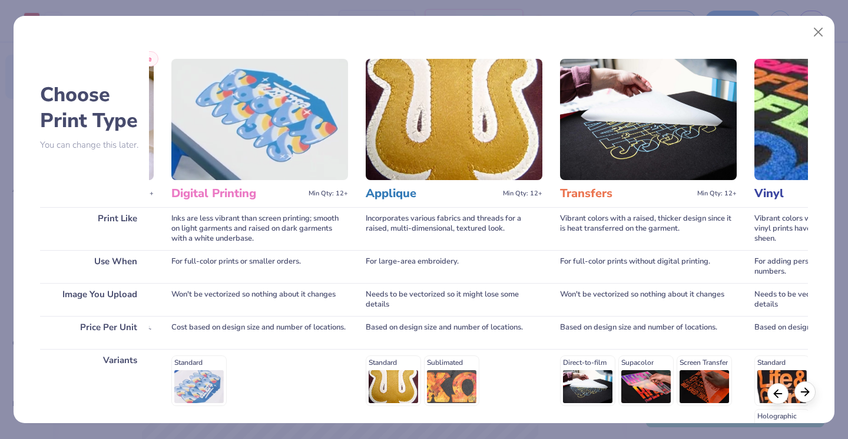 This screenshot has height=439, width=848. I want to click on div: Price Per Unit, so click(94, 333).